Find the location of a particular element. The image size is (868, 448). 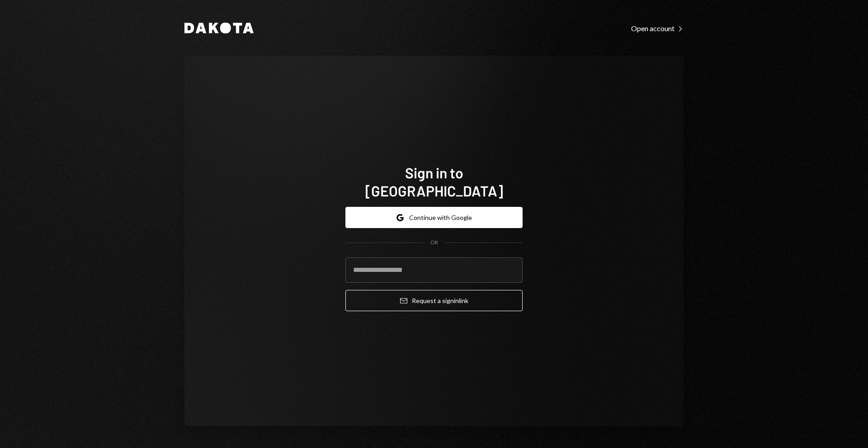

button: Continue with Google is located at coordinates (434, 217).